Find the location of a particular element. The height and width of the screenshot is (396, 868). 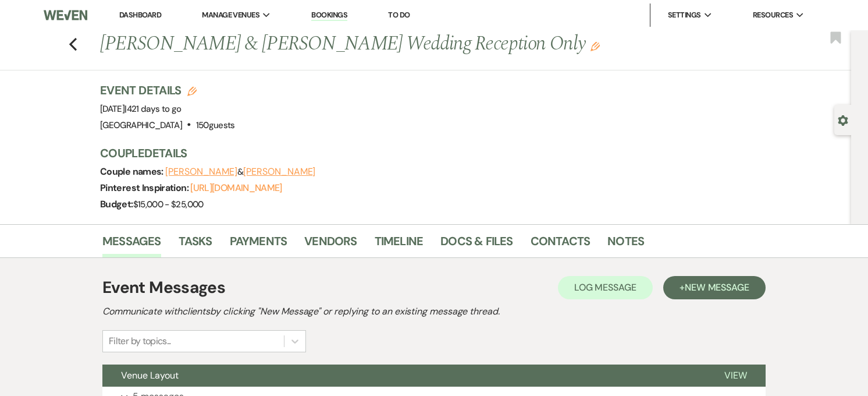

a: Payments is located at coordinates (259, 244).